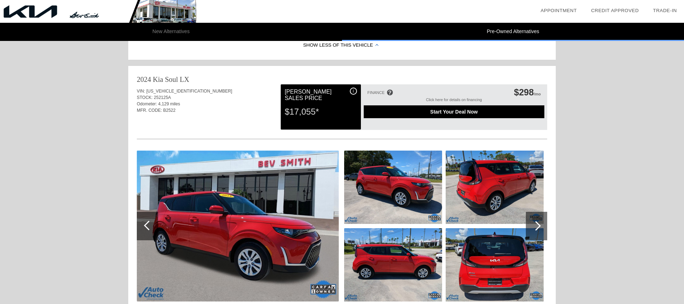 The image size is (684, 304). What do you see at coordinates (162, 98) in the screenshot?
I see `span: 252125A` at bounding box center [162, 98].